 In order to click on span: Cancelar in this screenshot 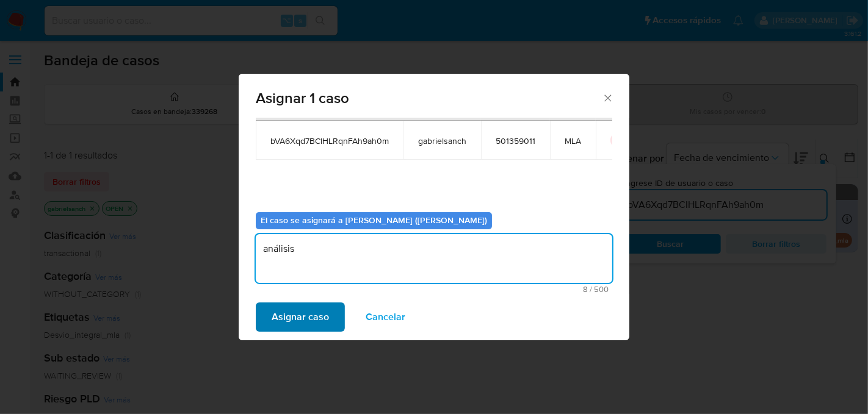, I will do `click(385, 317)`.